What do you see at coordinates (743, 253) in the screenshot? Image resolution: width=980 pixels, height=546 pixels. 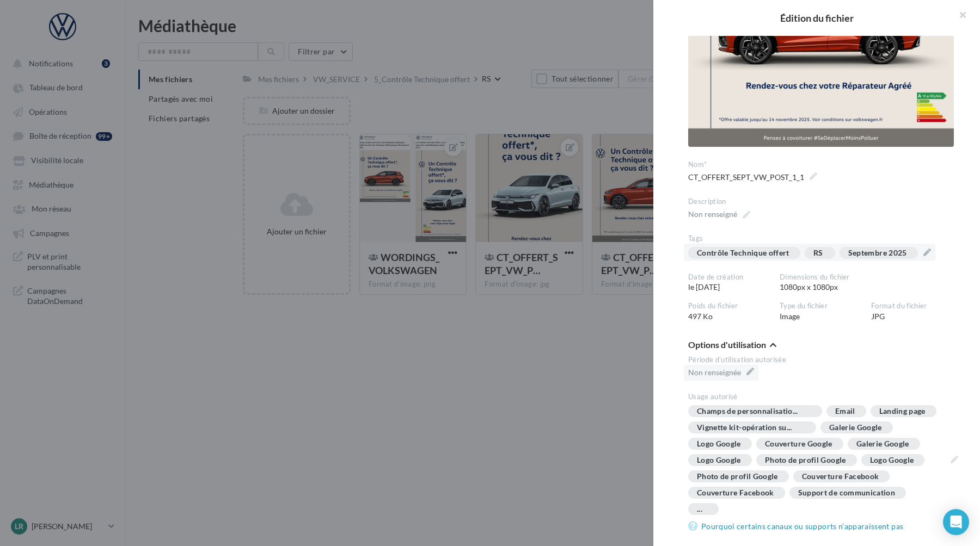 I see `div: Contrôle Technique offert` at bounding box center [743, 253].